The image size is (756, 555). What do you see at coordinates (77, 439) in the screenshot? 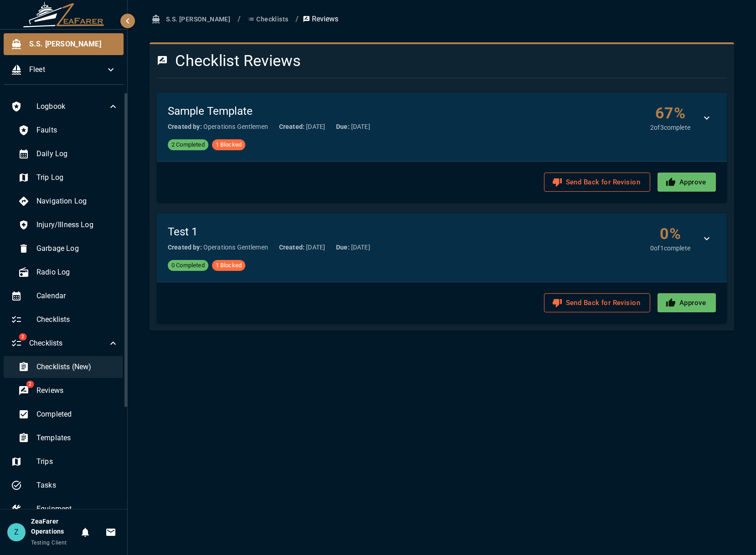
I see `span: Templates` at bounding box center [77, 439].